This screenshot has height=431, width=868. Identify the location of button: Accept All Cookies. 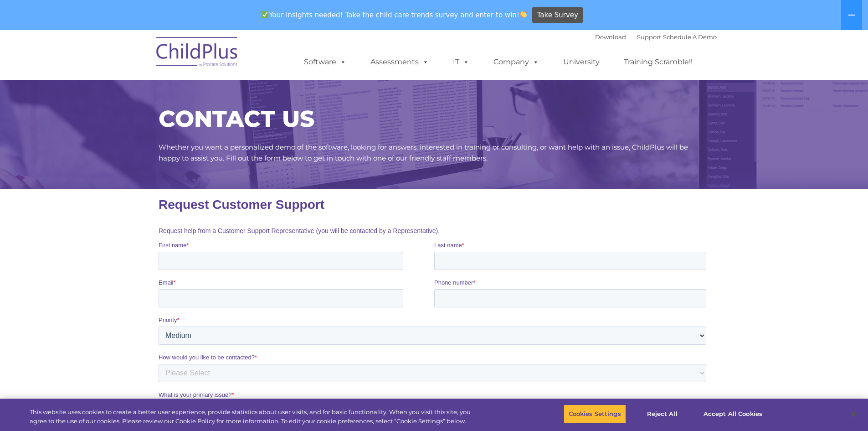
(732, 414).